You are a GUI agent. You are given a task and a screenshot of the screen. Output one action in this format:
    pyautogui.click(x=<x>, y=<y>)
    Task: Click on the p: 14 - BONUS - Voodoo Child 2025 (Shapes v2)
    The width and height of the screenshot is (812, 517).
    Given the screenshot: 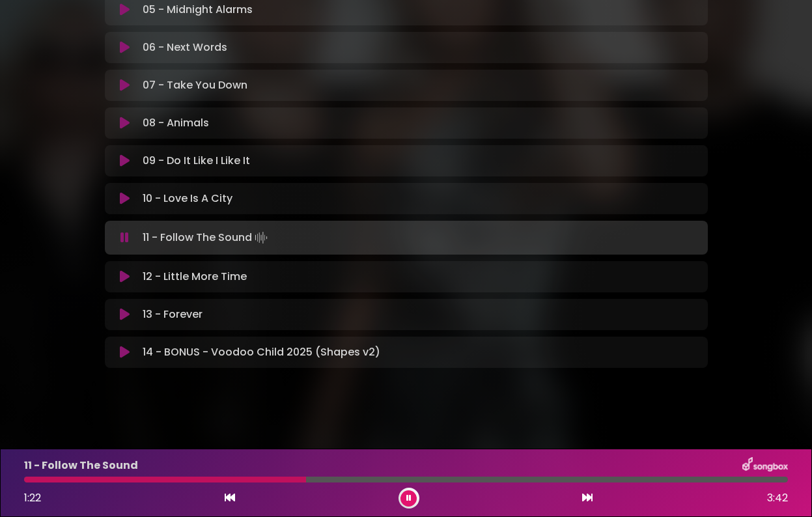 What is the action you would take?
    pyautogui.click(x=261, y=353)
    